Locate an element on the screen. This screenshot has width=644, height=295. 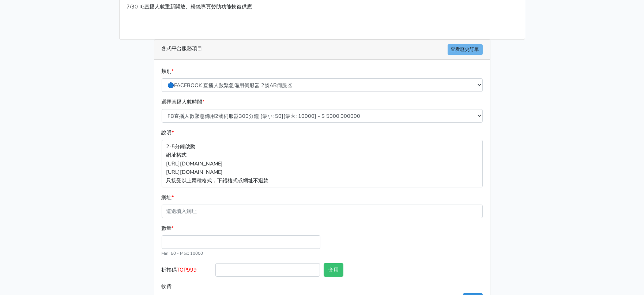
span: TOP999 is located at coordinates (187, 270).